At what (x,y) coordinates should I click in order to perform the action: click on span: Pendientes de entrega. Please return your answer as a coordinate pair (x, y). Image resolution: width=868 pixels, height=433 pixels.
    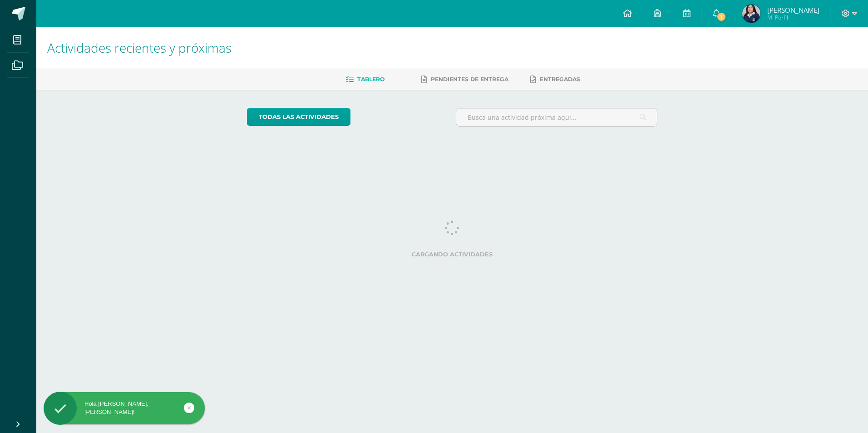
    Looking at the image, I should click on (469, 79).